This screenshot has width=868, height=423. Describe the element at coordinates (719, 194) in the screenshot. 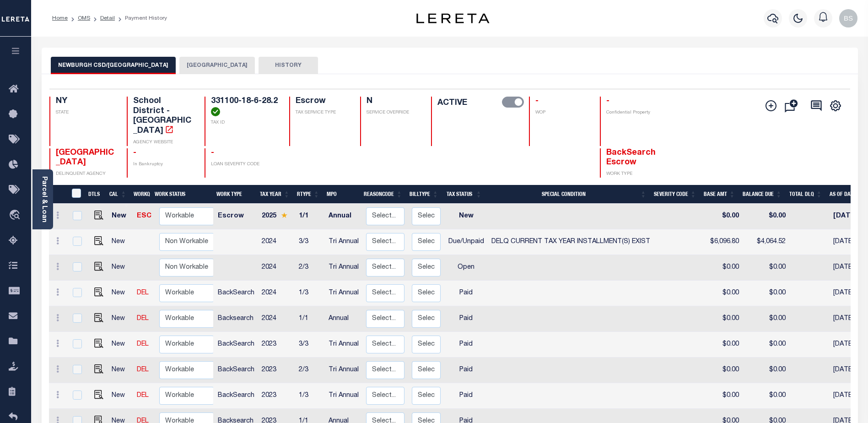

I see `th: Base Amt: activate to sort column ascending` at that location.